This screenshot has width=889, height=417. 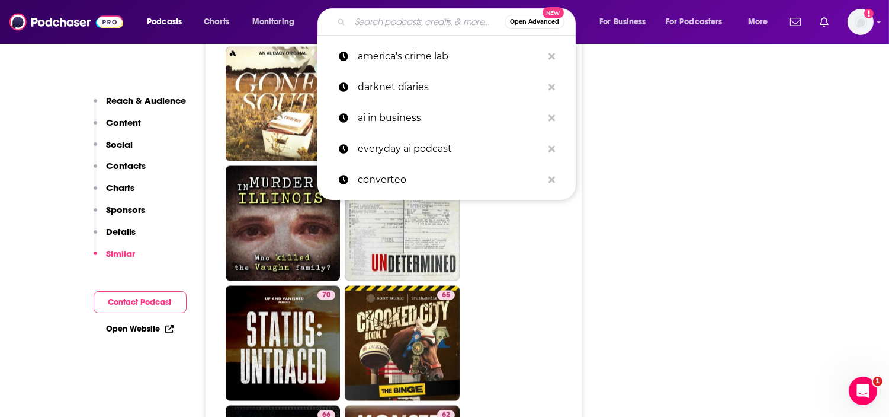 I want to click on a: ai in business, so click(x=447, y=118).